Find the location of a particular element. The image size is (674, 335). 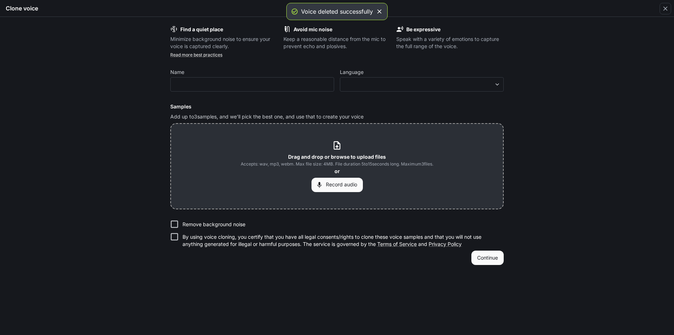

b: Drag and drop or browse to upload files is located at coordinates (337, 157).